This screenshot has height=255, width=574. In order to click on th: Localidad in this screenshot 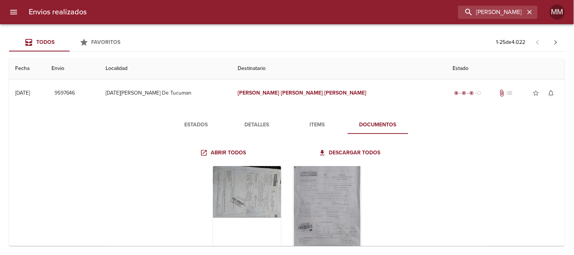, I will do `click(166, 69)`.